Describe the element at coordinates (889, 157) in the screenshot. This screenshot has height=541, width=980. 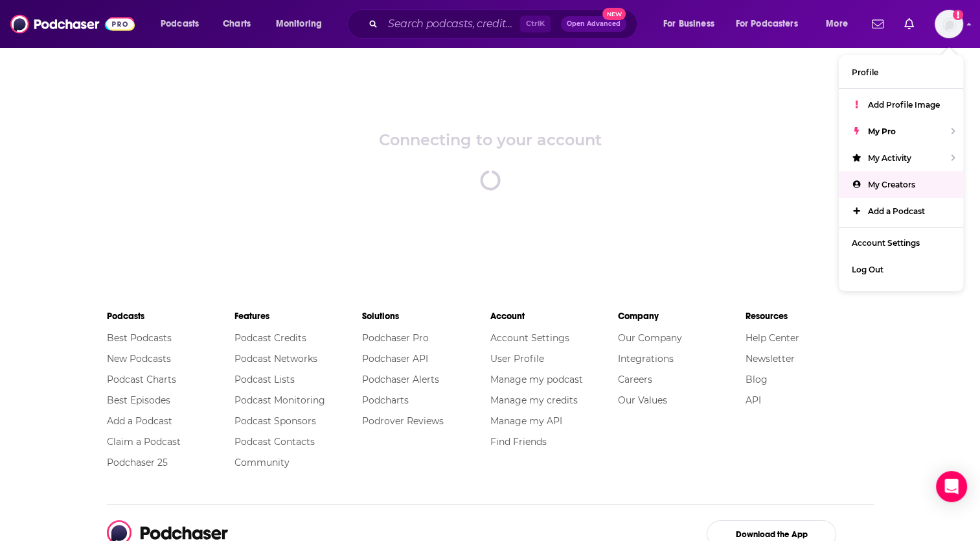
I see `span: My Activity` at that location.